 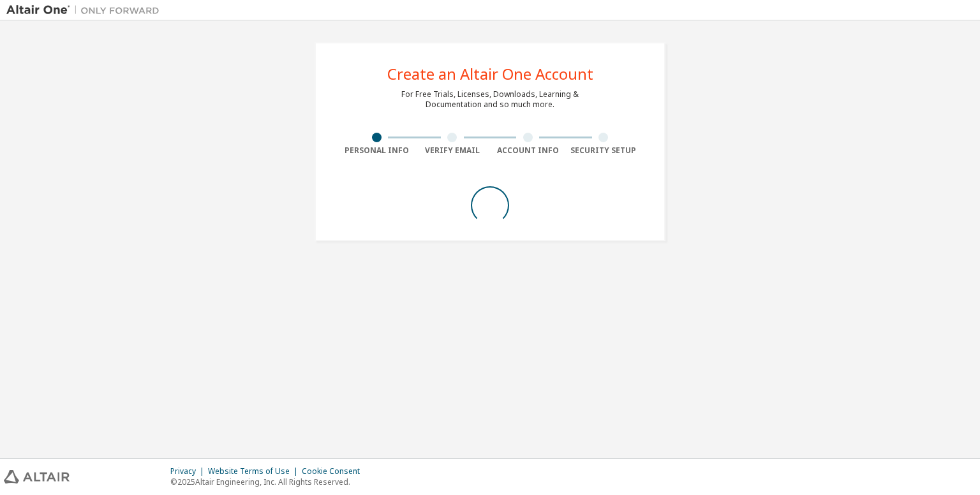 What do you see at coordinates (334, 471) in the screenshot?
I see `div: Cookie Consent` at bounding box center [334, 471].